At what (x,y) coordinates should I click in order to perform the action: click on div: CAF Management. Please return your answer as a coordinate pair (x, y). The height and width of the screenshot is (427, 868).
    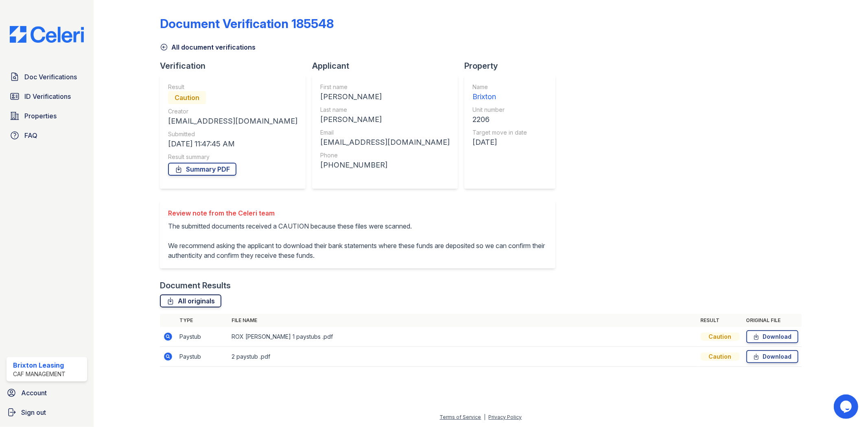
    Looking at the image, I should click on (39, 374).